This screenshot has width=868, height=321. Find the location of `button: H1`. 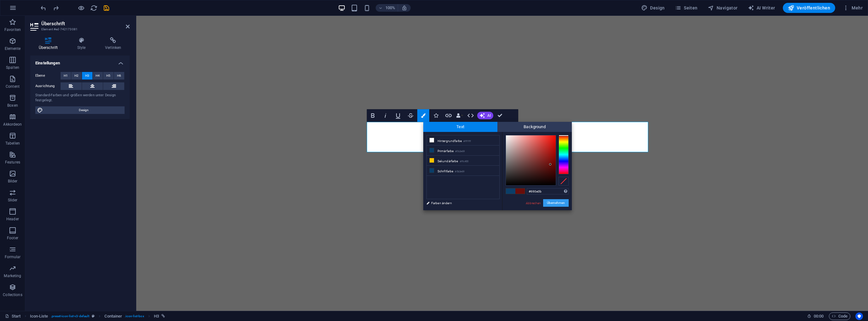

button: H1 is located at coordinates (66, 76).